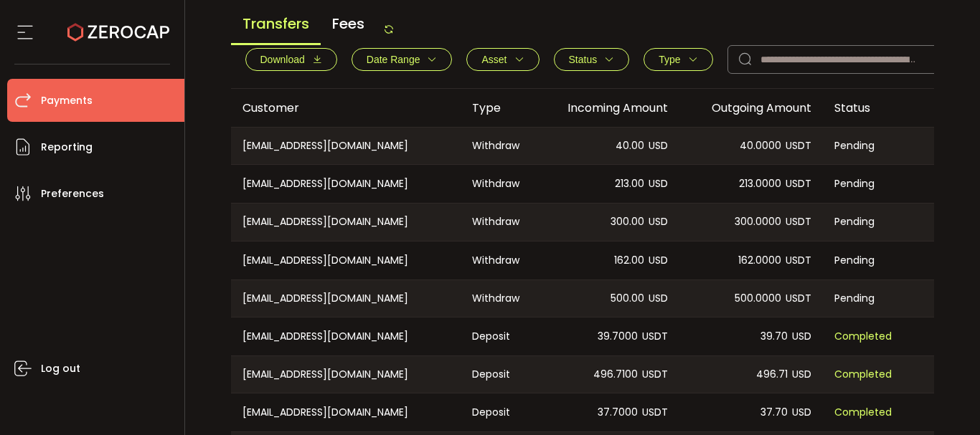  I want to click on div: Outgoing Amount, so click(751, 107).